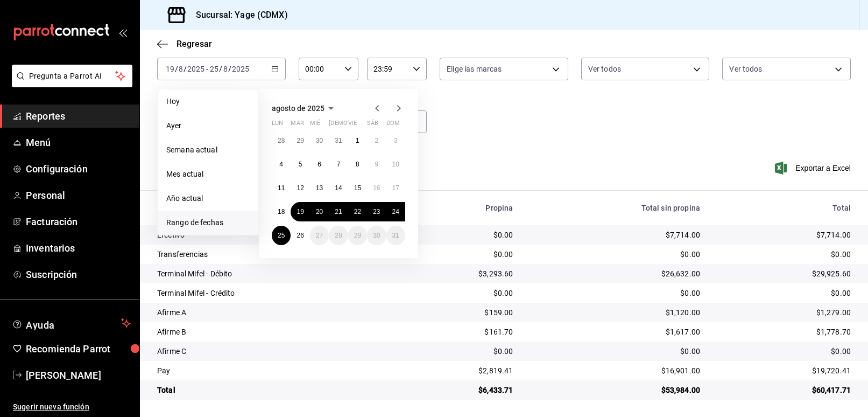 Image resolution: width=868 pixels, height=417 pixels. I want to click on span: Año actual, so click(208, 198).